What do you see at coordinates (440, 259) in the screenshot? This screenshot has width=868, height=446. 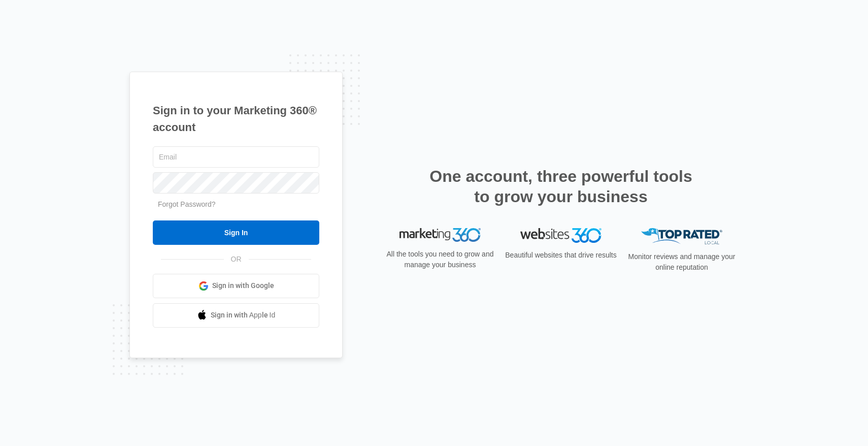 I see `p: All the tools you need to grow and manage your business` at bounding box center [440, 259].